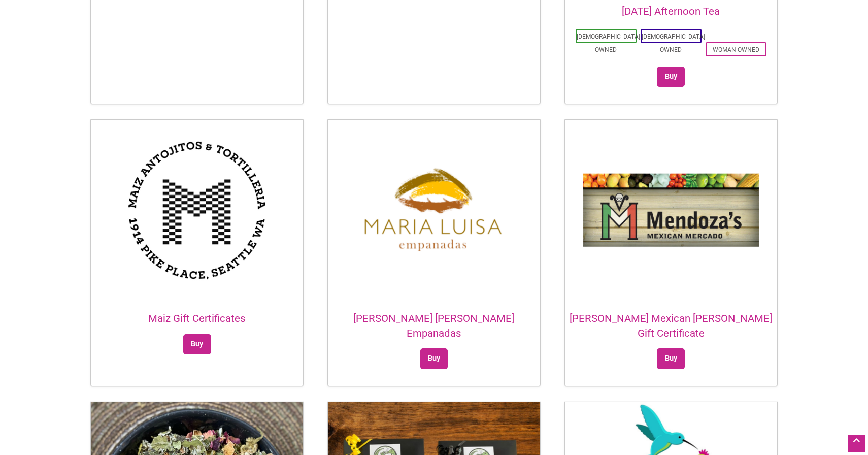  I want to click on div: Scroll Back to Top, so click(857, 444).